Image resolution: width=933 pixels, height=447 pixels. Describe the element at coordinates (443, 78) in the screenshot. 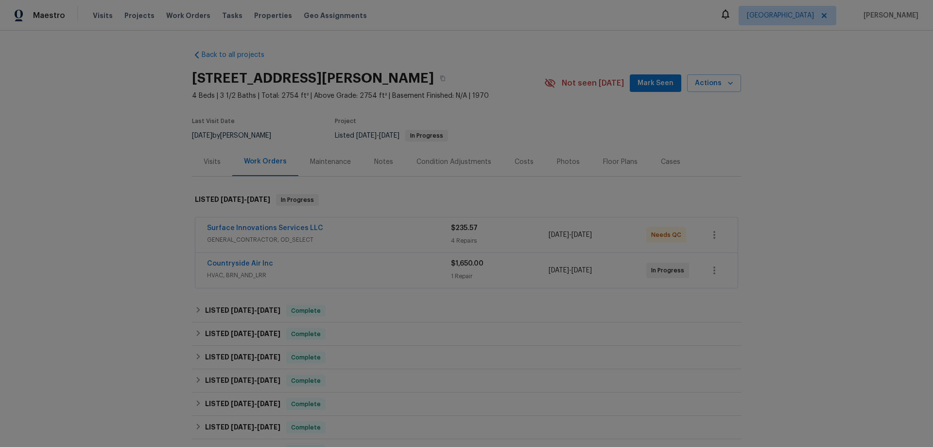

I see `button: Copy Address` at that location.